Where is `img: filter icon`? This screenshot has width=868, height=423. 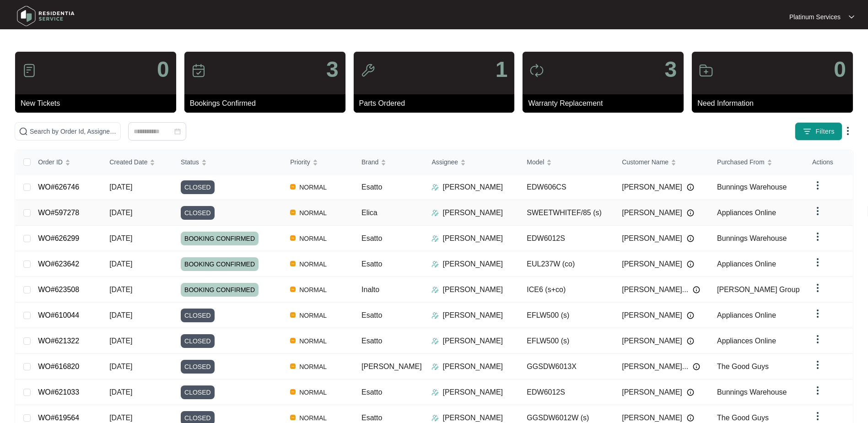 img: filter icon is located at coordinates (807, 131).